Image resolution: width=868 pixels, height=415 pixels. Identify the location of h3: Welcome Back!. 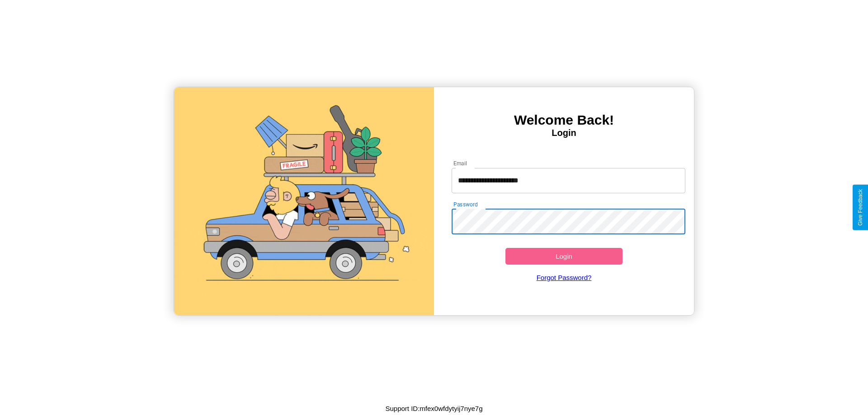
(564, 120).